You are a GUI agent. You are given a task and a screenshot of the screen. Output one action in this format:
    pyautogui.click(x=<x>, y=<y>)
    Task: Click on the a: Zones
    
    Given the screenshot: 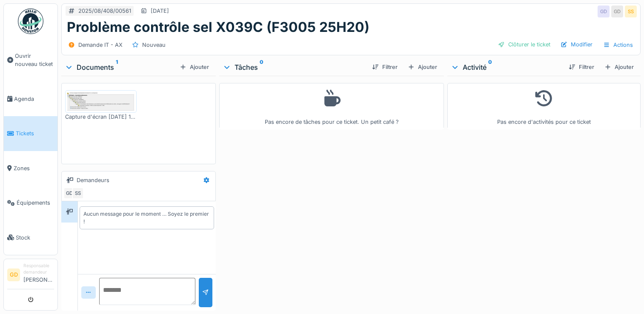 What is the action you would take?
    pyautogui.click(x=31, y=168)
    